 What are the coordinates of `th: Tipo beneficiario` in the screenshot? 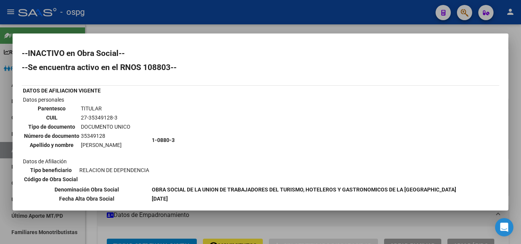 It's located at (51, 170).